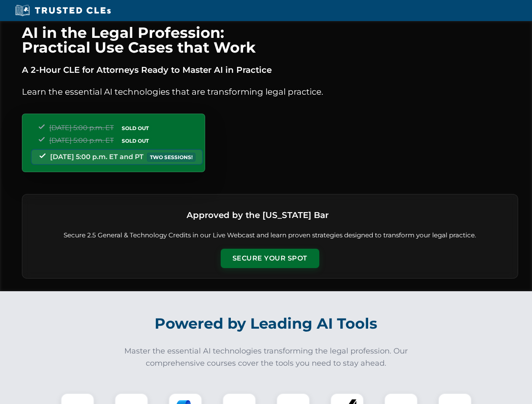 The image size is (532, 404). I want to click on p: Learn the essential AI technologies that are transforming legal practice., so click(270, 92).